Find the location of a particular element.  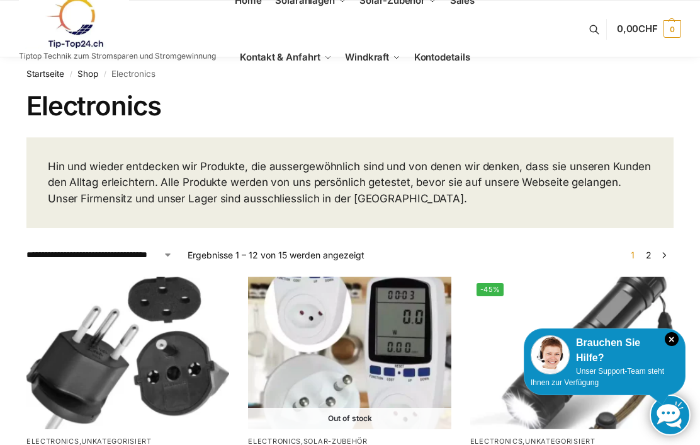

a: -45%Extrem Starke Taschenlampe is located at coordinates (572, 353).